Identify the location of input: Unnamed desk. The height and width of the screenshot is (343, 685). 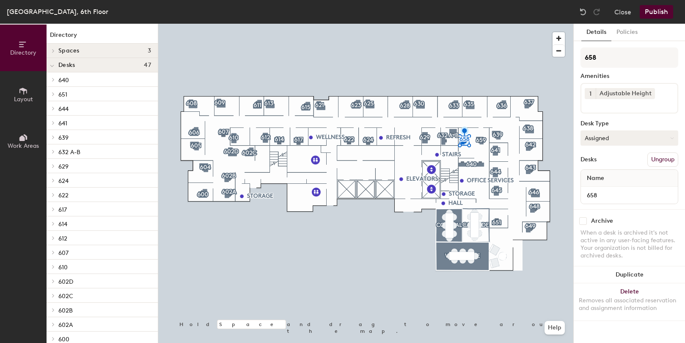
(629, 195).